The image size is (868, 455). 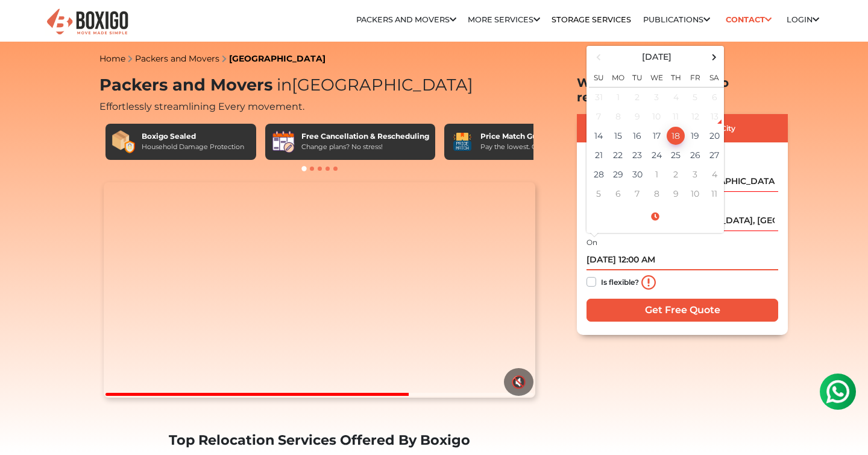 What do you see at coordinates (24, 24) in the screenshot?
I see `img: whatsapp-icon.svg` at bounding box center [24, 24].